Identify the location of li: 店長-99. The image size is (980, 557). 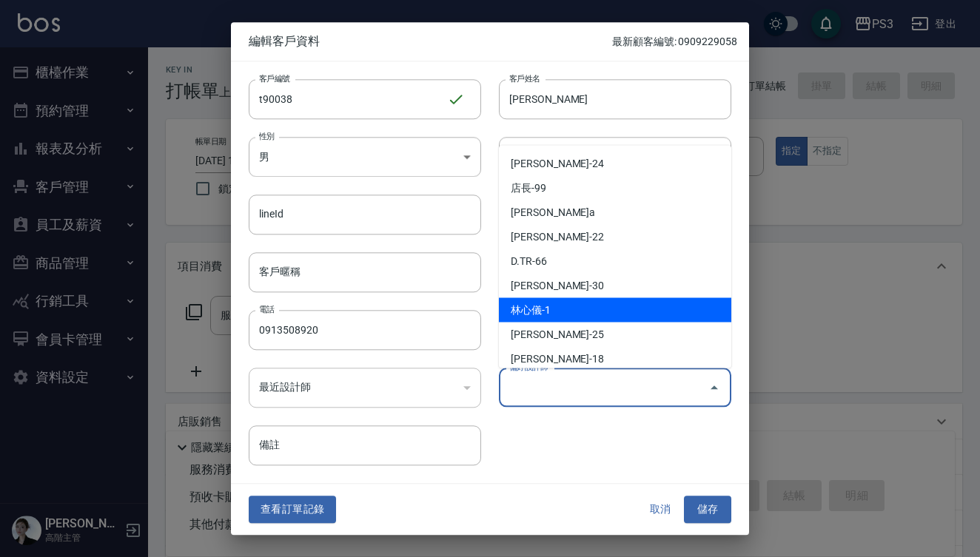
(615, 187).